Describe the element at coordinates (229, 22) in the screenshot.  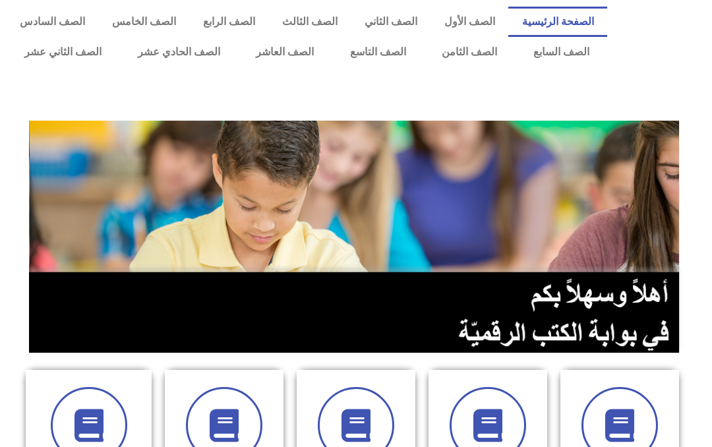
I see `a: الصف الرابع` at that location.